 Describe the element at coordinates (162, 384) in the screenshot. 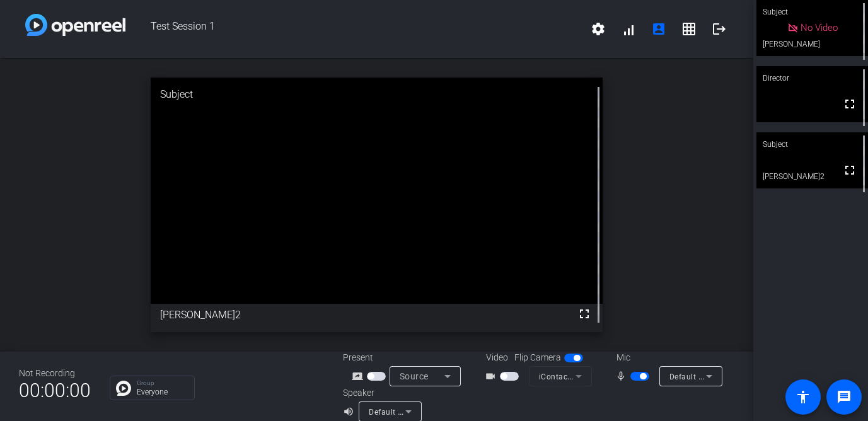

I see `p: Group` at that location.